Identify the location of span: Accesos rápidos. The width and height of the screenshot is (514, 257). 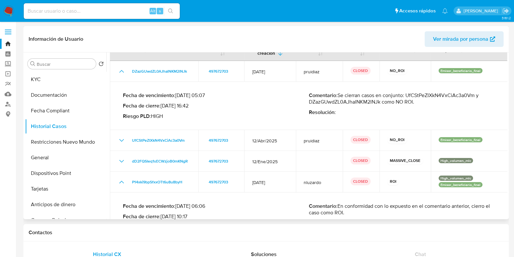
(418, 11).